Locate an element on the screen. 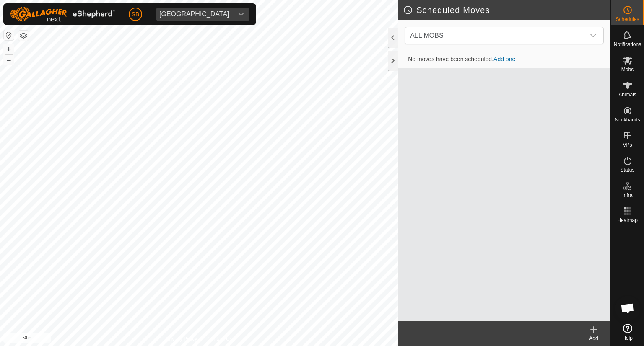  a: Add one is located at coordinates (504, 59).